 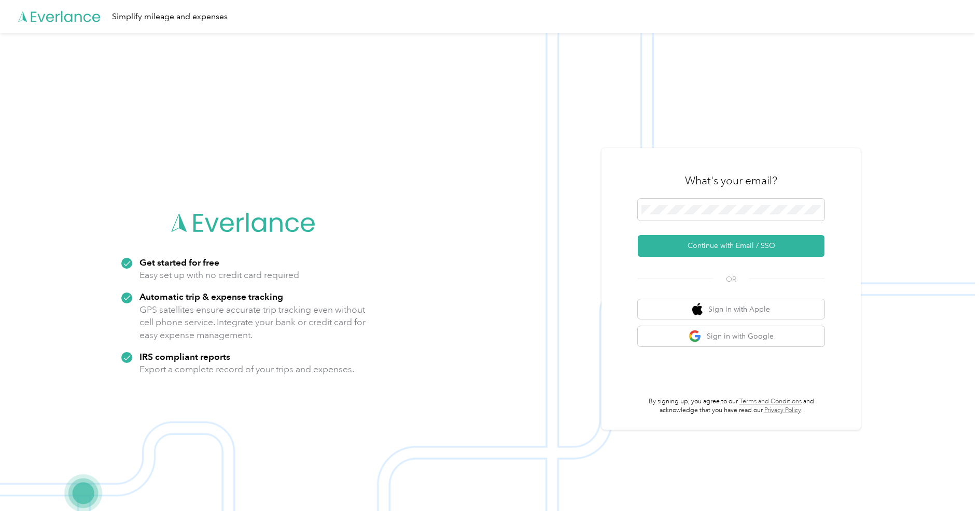 I want to click on button: apple logoSign in with Apple, so click(x=731, y=310).